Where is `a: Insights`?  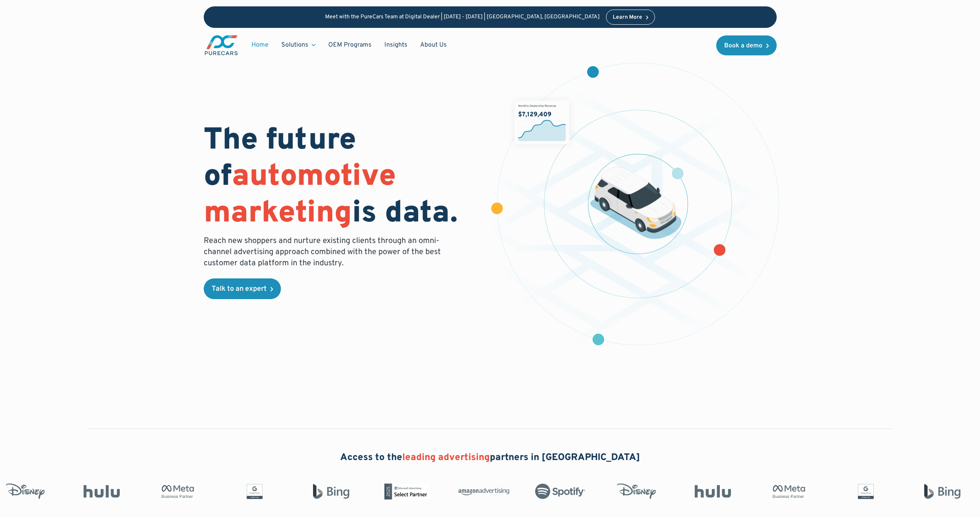 a: Insights is located at coordinates (396, 45).